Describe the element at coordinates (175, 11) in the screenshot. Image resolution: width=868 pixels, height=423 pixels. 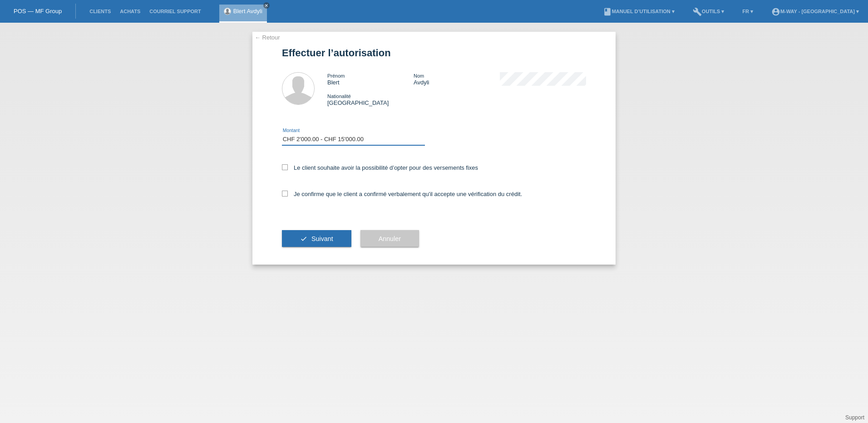
I see `a: Courriel Support` at that location.